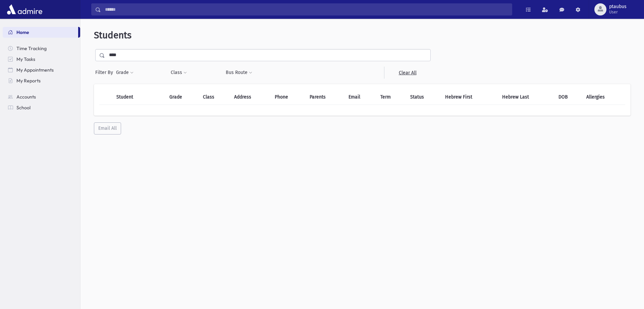 The width and height of the screenshot is (644, 309). I want to click on span: My Appointments, so click(35, 70).